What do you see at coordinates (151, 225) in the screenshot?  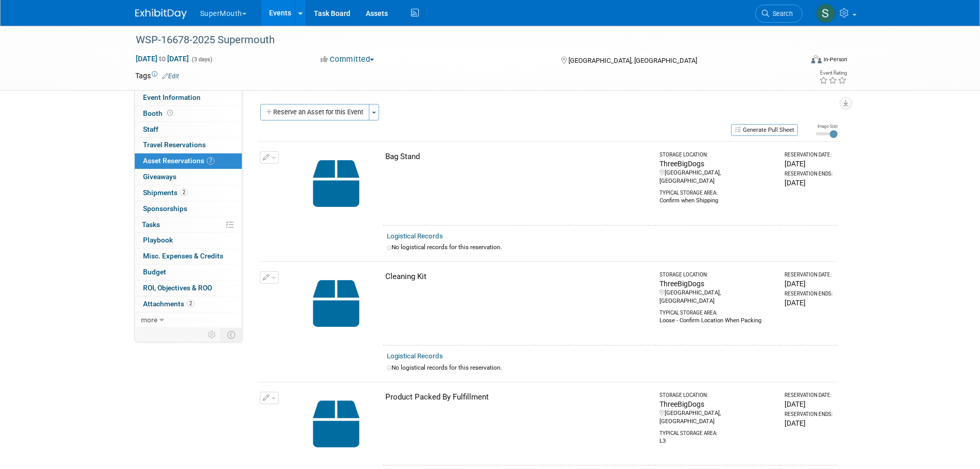 I see `span: Tasks` at bounding box center [151, 225].